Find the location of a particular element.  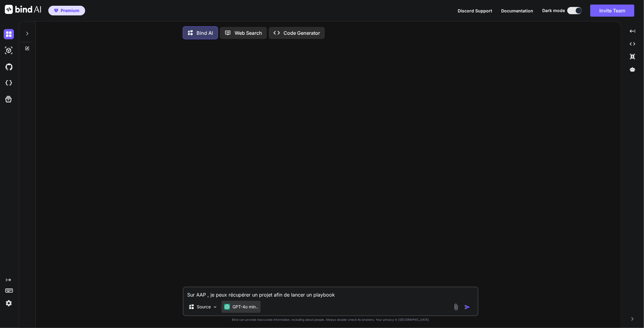

img: darkAi-studio is located at coordinates (9, 50).